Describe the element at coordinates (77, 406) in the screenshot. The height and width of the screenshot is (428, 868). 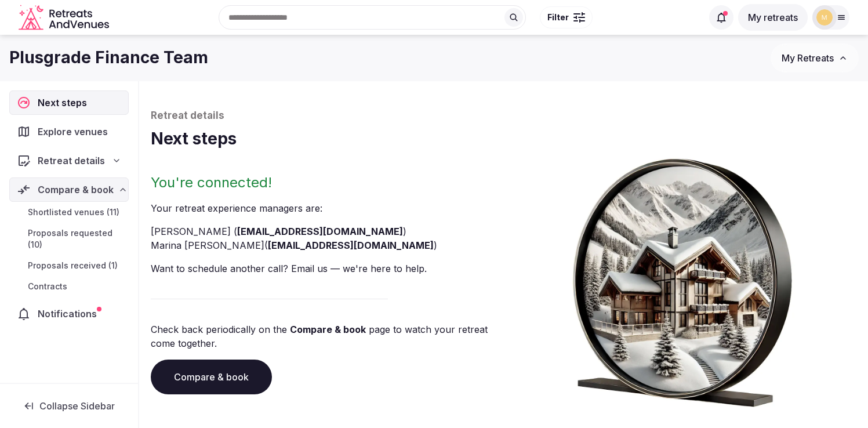
I see `span: Collapse Sidebar` at that location.